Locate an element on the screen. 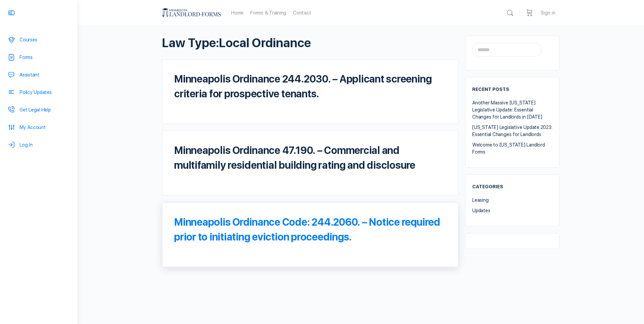  span: Home is located at coordinates (237, 12).